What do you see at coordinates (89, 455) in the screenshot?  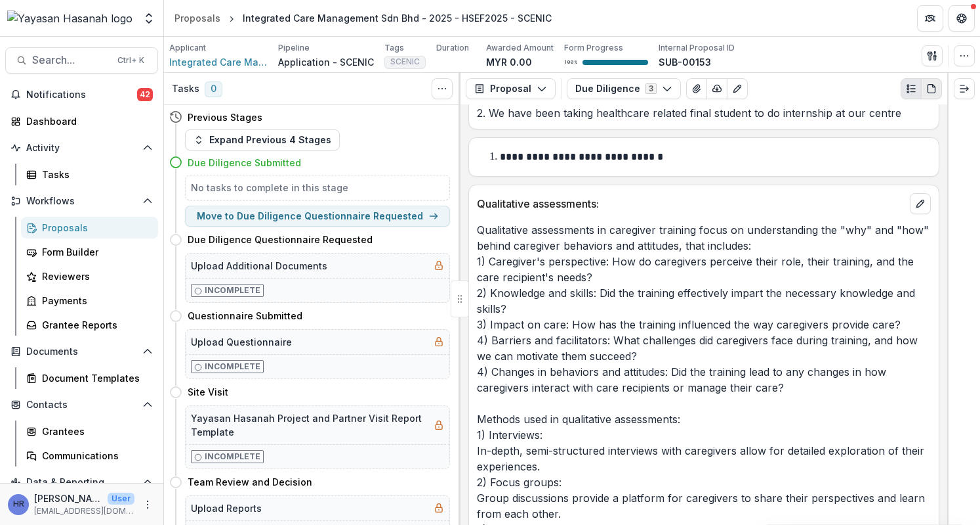 I see `a: Communications` at bounding box center [89, 455].